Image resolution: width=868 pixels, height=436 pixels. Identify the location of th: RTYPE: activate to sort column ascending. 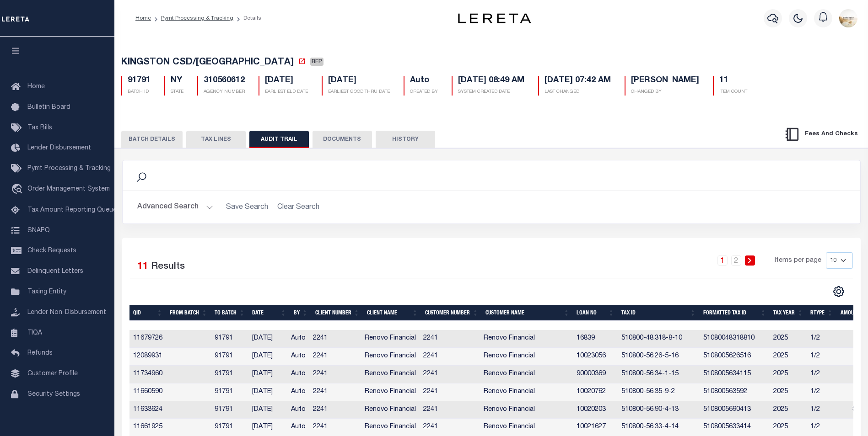
(821, 313).